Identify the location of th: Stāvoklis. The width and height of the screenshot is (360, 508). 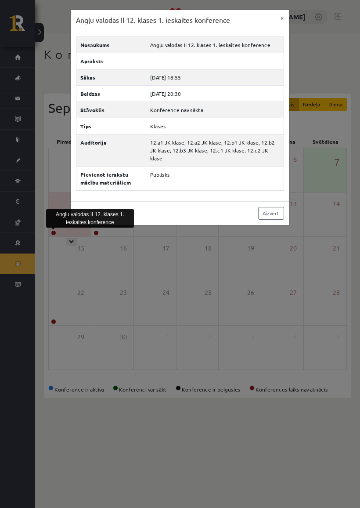
(111, 109).